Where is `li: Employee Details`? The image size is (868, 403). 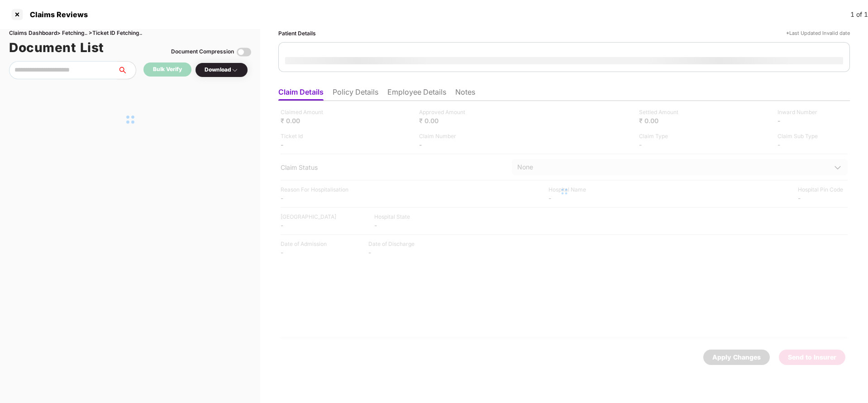
li: Employee Details is located at coordinates (417, 94).